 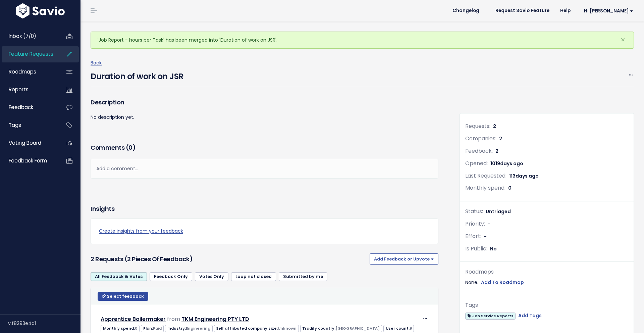 What do you see at coordinates (31, 54) in the screenshot?
I see `span: Feature Requests` at bounding box center [31, 54].